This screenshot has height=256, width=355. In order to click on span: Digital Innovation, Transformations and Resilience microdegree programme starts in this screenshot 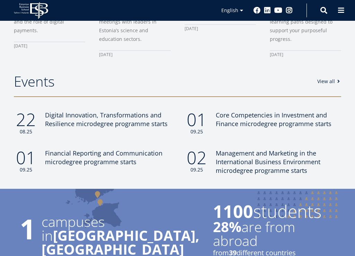, I will do `click(106, 119)`.